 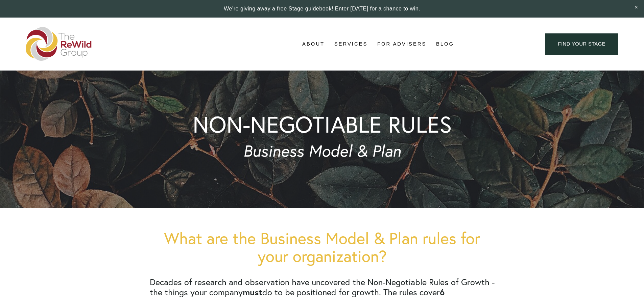 I want to click on em: Business Model & Plan, so click(x=322, y=151).